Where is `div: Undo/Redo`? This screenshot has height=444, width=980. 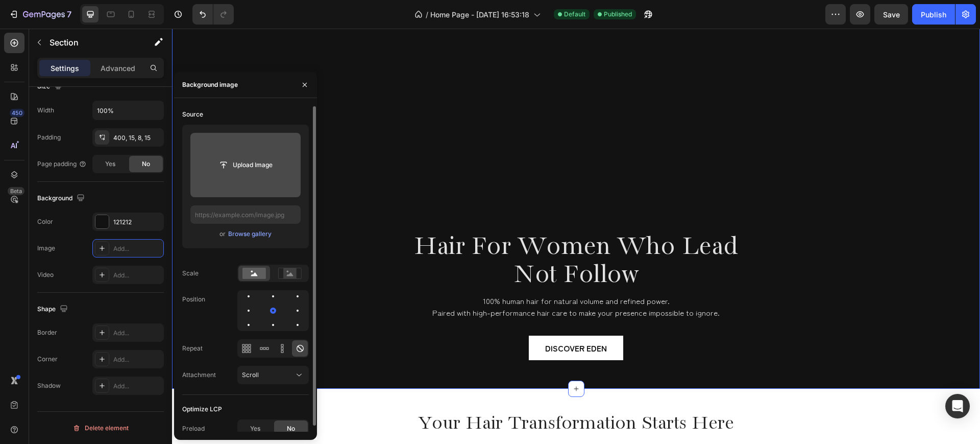
div: Undo/Redo is located at coordinates (213, 14).